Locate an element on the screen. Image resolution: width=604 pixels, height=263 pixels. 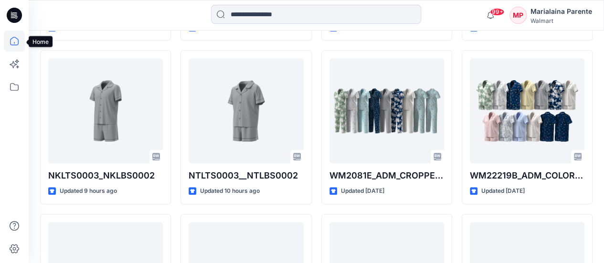
p: Updated 9 hours ago is located at coordinates (88, 191).